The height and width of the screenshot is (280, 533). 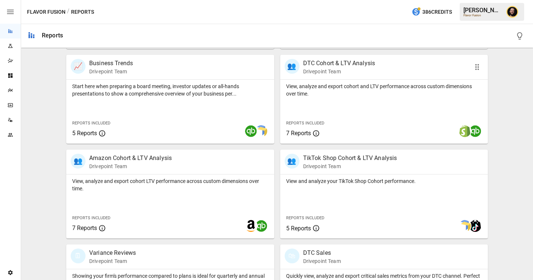 What do you see at coordinates (112, 253) in the screenshot?
I see `p: Variance Reviews` at bounding box center [112, 253].